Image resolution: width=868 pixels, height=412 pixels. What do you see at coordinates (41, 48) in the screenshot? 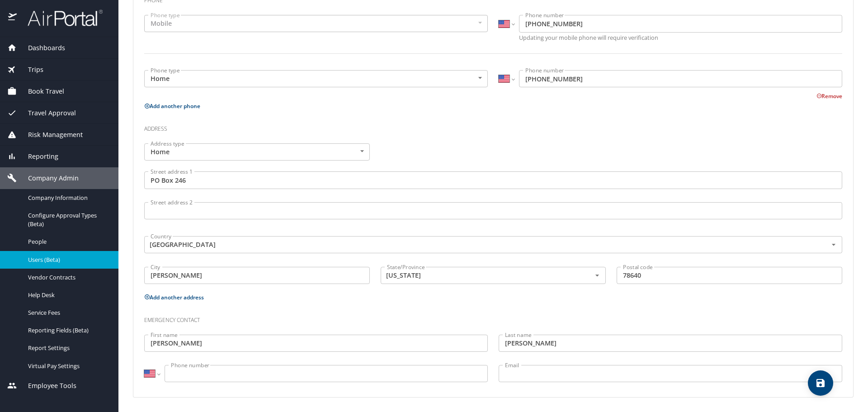
I see `span: Dashboards` at bounding box center [41, 48].